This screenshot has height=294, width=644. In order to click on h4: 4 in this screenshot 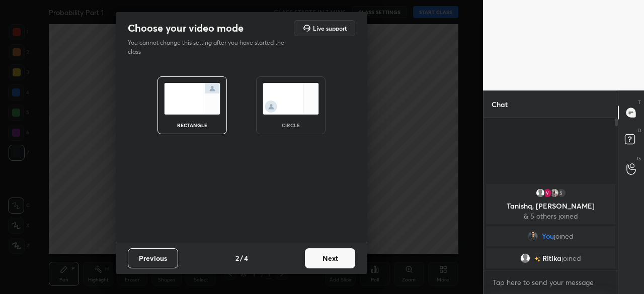, I will do `click(246, 258)`.